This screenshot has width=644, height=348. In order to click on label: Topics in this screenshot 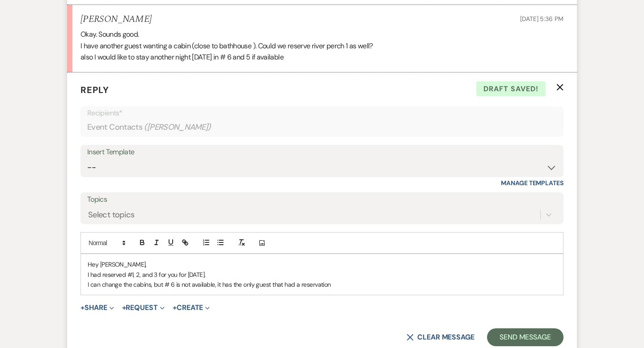, I will do `click(322, 199)`.